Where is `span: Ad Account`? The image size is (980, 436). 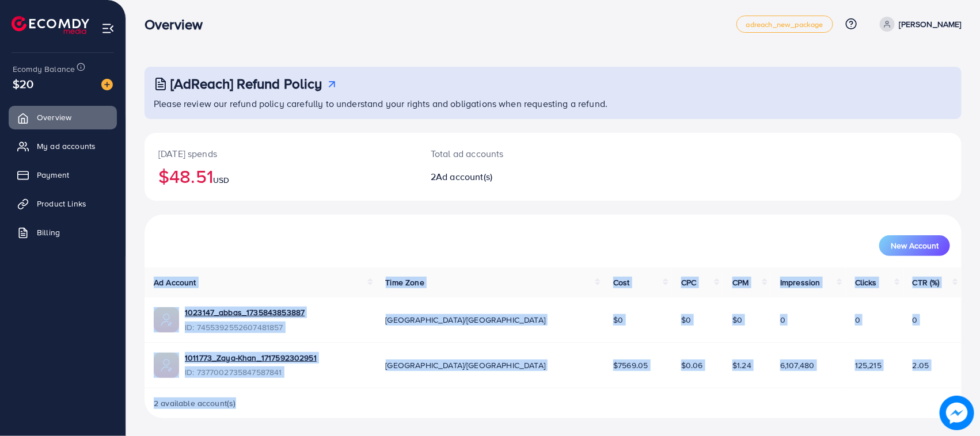
span: Ad Account is located at coordinates (175, 282).